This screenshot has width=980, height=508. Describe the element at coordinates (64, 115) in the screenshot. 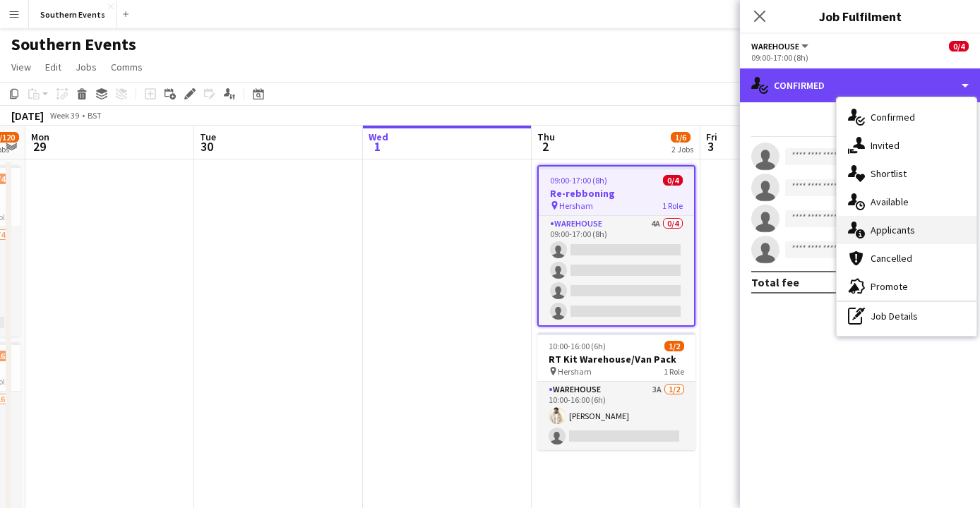

I see `span: Week 39` at that location.